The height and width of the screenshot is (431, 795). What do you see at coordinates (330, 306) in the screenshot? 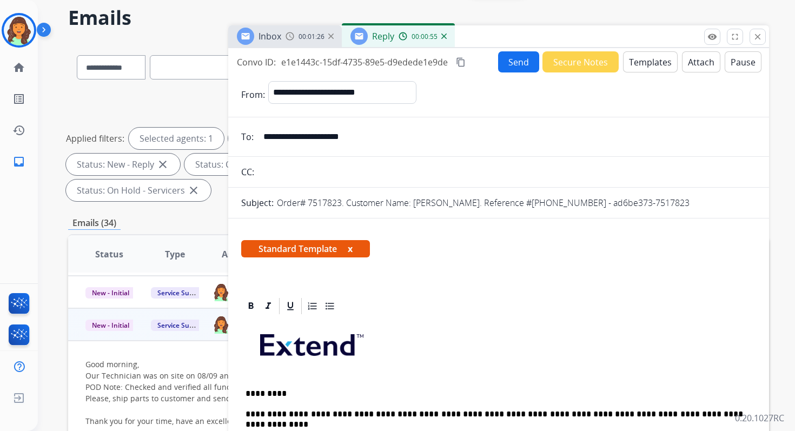
I see `div: Bullet List` at bounding box center [330, 306].